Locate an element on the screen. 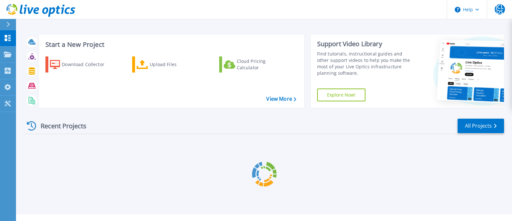  a: Explore Now! is located at coordinates (342, 95).